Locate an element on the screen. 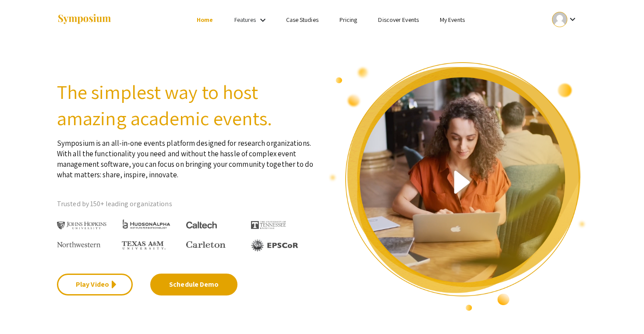 The image size is (644, 334). p: Symposium is an all-in-one events platform designed for research organizations. With all the func... is located at coordinates (186, 155).